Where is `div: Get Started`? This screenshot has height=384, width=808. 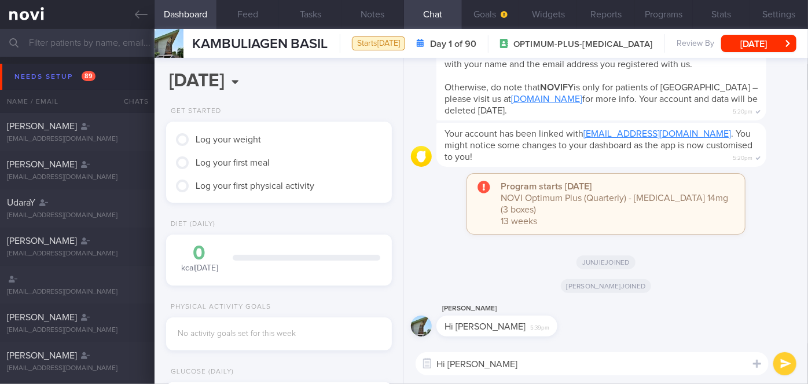 div: Get Started is located at coordinates (193, 111).